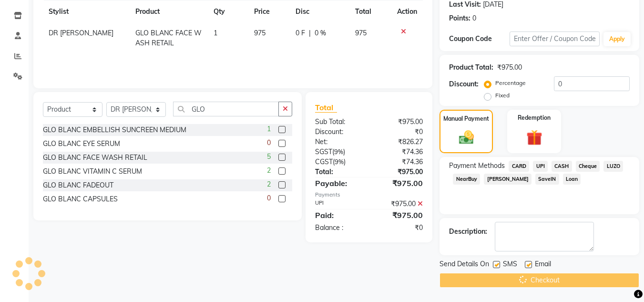 Image resolution: width=644 pixels, height=302 pixels. Describe the element at coordinates (466, 179) in the screenshot. I see `span: NearBuy` at that location.